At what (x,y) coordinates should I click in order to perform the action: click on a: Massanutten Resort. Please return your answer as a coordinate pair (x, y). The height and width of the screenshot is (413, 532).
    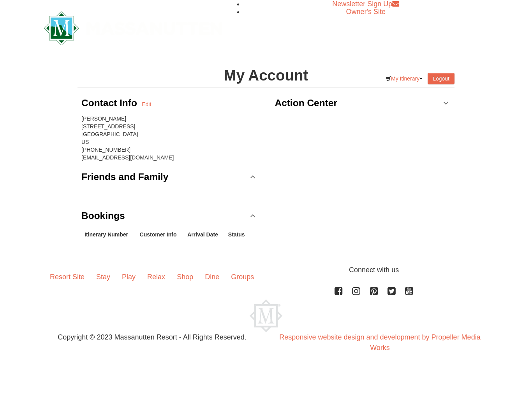
    Looking at the image, I should click on (133, 27).